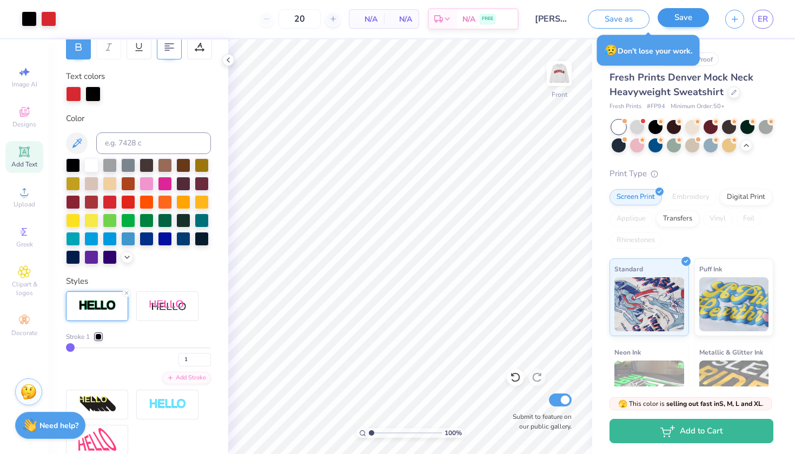 This screenshot has height=454, width=795. I want to click on span: Puff Ink, so click(711, 269).